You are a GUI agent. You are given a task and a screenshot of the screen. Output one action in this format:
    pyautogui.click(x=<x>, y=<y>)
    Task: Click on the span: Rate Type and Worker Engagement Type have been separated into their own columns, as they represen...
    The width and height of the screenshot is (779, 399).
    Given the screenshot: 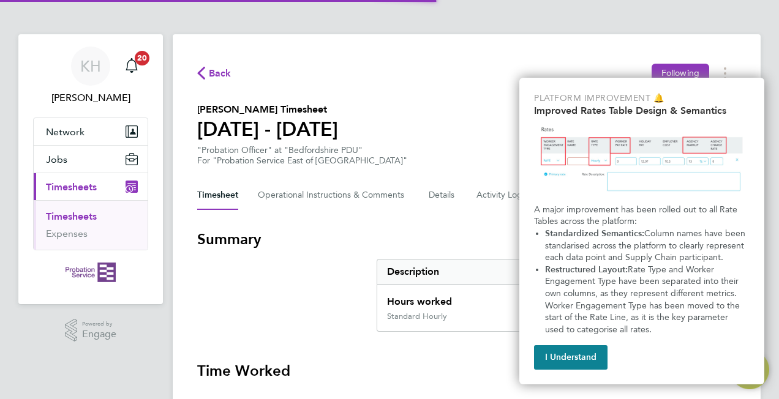 What is the action you would take?
    pyautogui.click(x=643, y=299)
    